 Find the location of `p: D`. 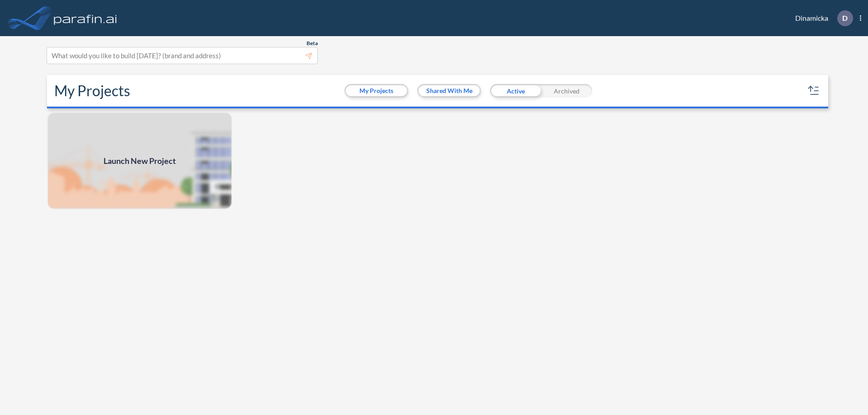

p: D is located at coordinates (845, 18).